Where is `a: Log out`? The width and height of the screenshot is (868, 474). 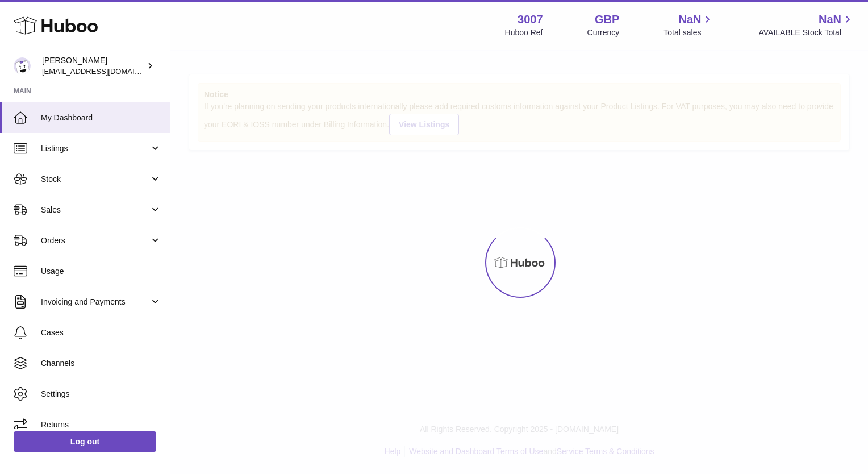
a: Log out is located at coordinates (85, 441).